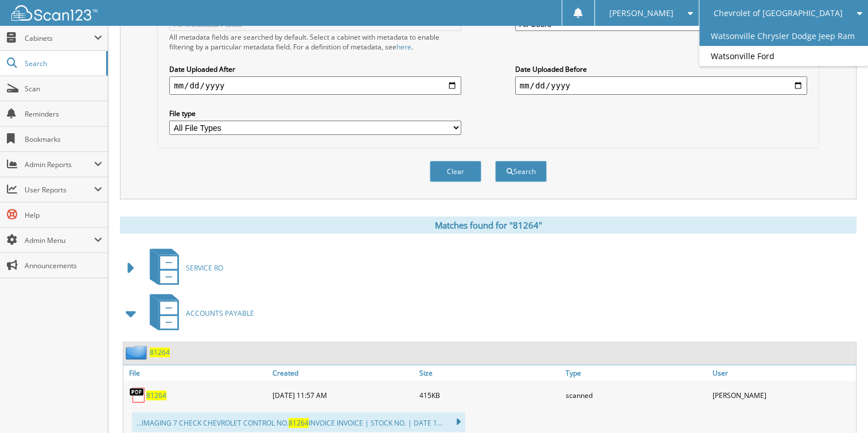  What do you see at coordinates (59, 164) in the screenshot?
I see `span: Admin Reports` at bounding box center [59, 164].